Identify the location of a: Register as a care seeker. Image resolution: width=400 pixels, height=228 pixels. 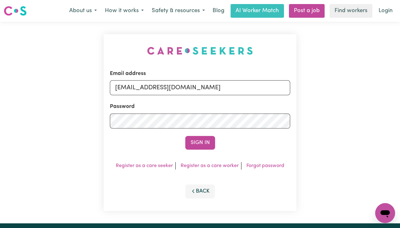
(144, 166).